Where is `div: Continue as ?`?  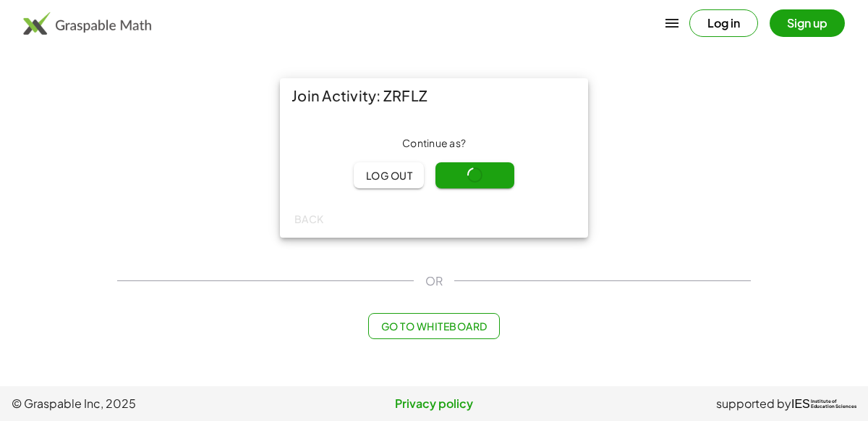
div: Continue as ? is located at coordinates (434, 143).